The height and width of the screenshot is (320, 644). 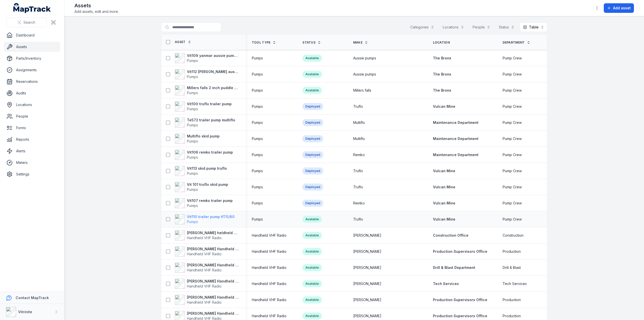 What do you see at coordinates (207, 58) in the screenshot?
I see `a: Vit109 yanmar aussie pumps 3 inch trash pumpPumps` at bounding box center [207, 58].